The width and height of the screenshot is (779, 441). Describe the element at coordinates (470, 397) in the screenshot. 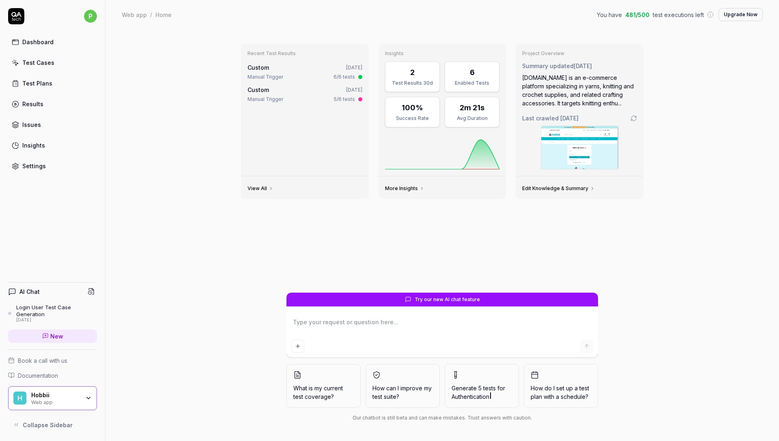

I see `span: Authentication` at that location.